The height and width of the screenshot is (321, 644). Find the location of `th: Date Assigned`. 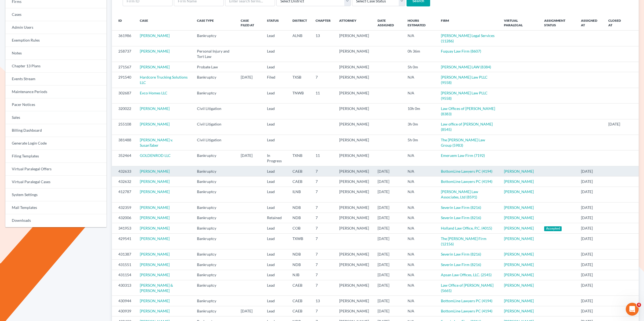

th: Date Assigned is located at coordinates (388, 23).